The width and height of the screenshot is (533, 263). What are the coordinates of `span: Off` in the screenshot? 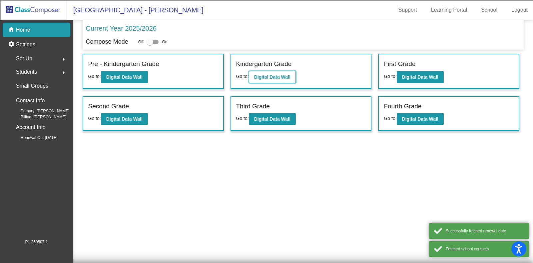 It's located at (141, 42).